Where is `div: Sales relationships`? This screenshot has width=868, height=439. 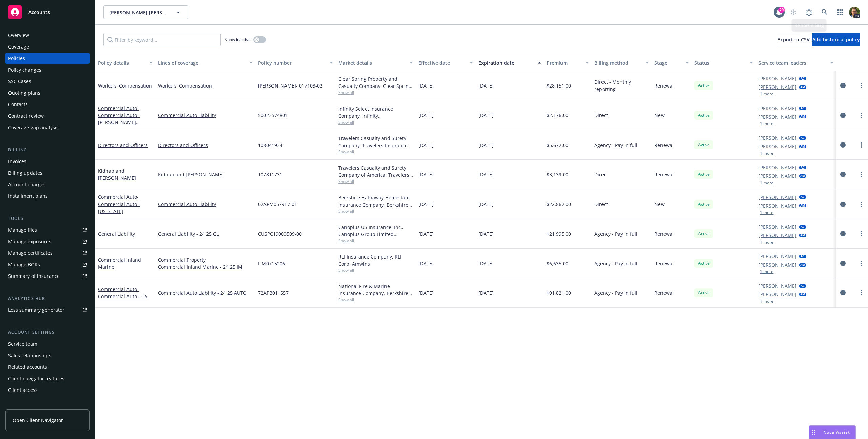 div: Sales relationships is located at coordinates (29, 356).